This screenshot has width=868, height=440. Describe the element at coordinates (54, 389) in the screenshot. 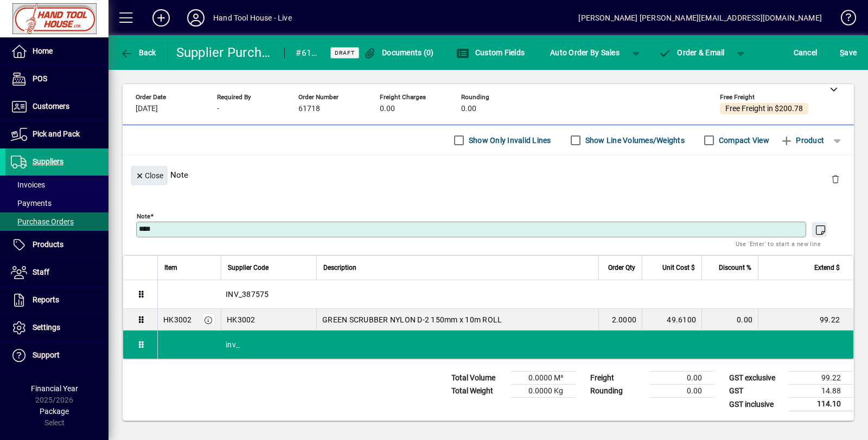

I see `span: Financial Year` at that location.